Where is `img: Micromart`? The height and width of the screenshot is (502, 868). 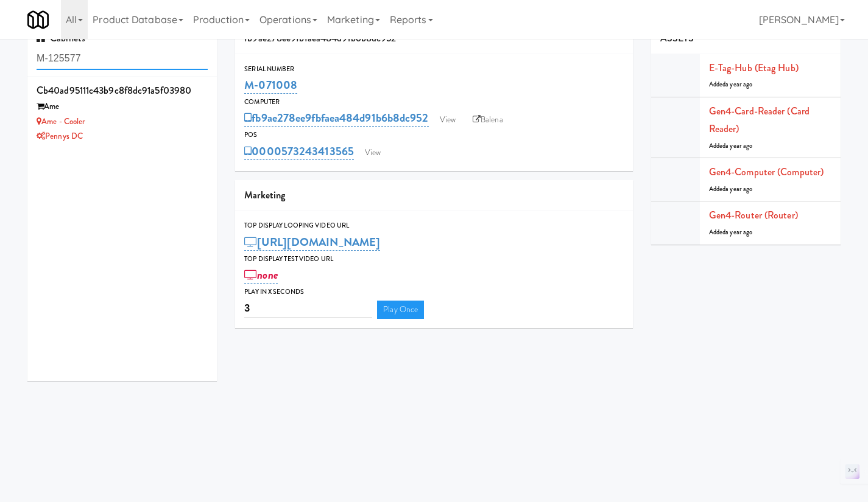 img: Micromart is located at coordinates (38, 19).